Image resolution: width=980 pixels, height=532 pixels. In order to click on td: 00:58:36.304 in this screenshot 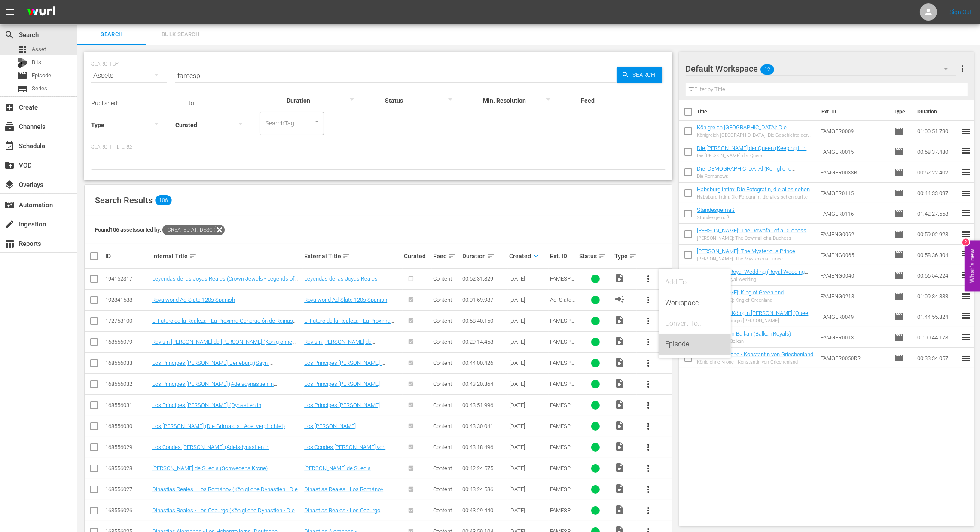, I will do `click(938, 255)`.